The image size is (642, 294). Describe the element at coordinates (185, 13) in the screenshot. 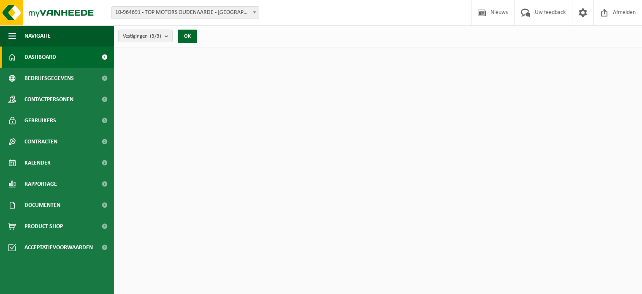

I see `span: 10-964691 - TOP MOTORS OUDENAARDE - OUDENAARDE` at that location.